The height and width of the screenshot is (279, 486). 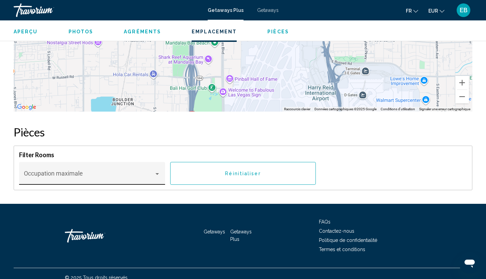 I want to click on button: Réinitialiser, so click(x=243, y=173).